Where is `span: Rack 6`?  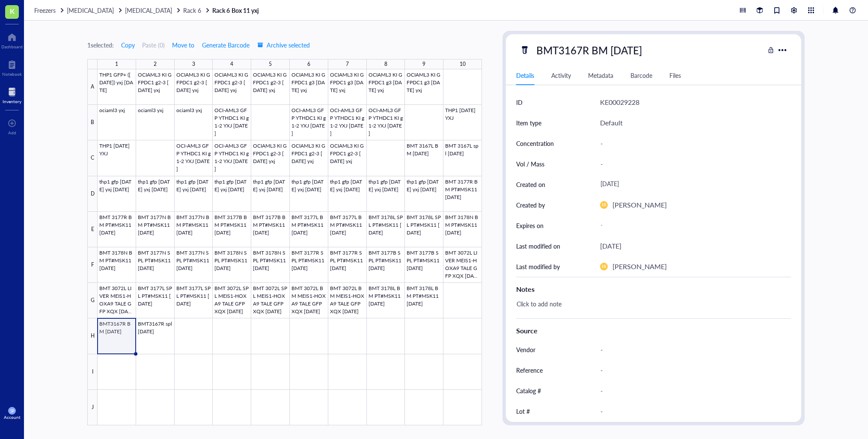
span: Rack 6 is located at coordinates (192, 10).